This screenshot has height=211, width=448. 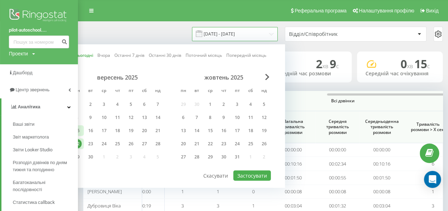 I want to click on div: 21, so click(x=158, y=130).